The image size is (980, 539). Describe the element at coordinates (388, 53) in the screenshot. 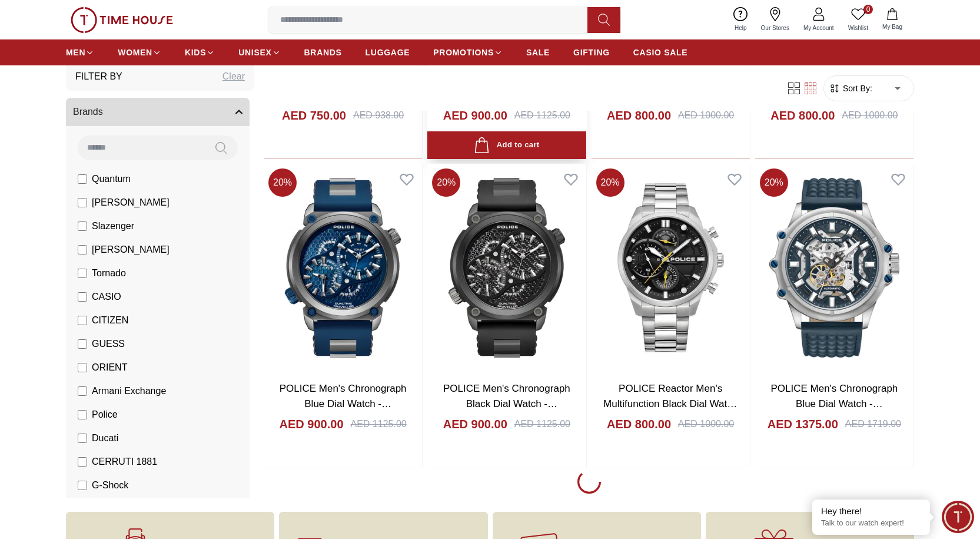

I see `span: LUGGAGE` at that location.